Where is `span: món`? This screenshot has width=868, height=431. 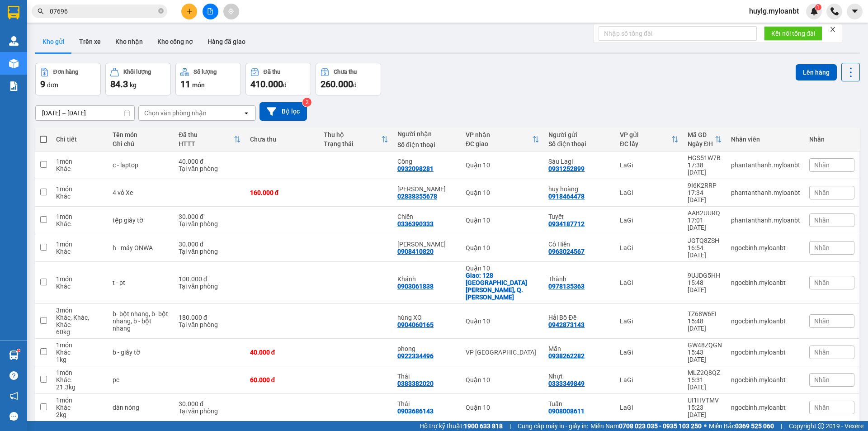
span: món is located at coordinates (199, 85).